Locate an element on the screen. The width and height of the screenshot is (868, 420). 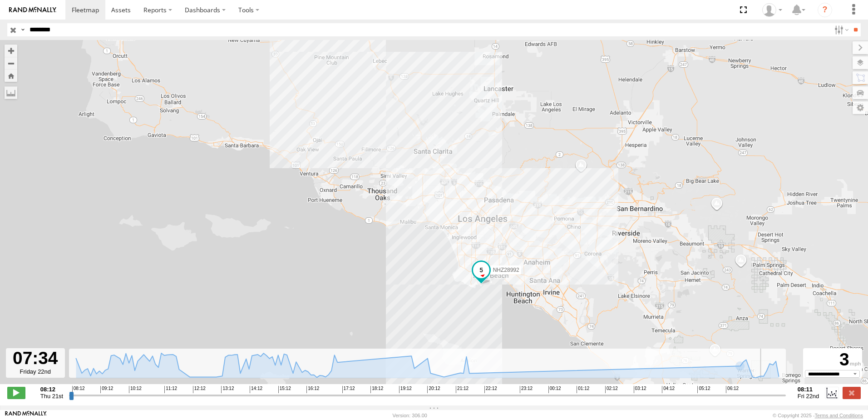
img: rand-logo.svg is located at coordinates (33, 10).